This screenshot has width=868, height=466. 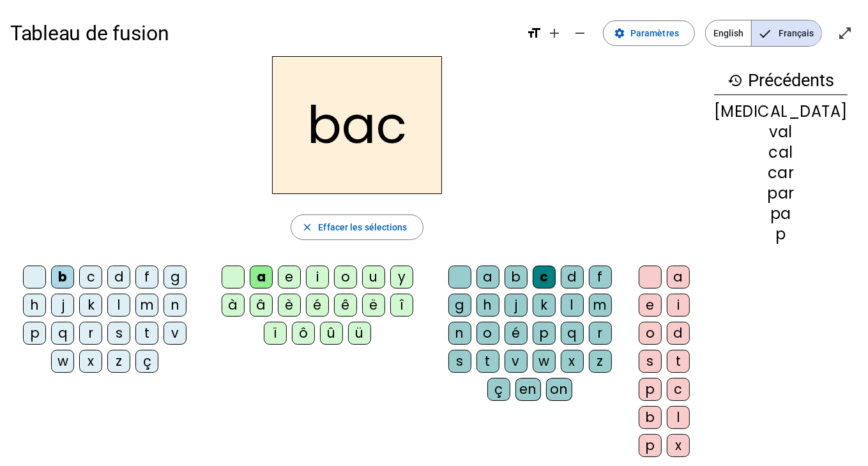 I want to click on div: f, so click(x=147, y=277).